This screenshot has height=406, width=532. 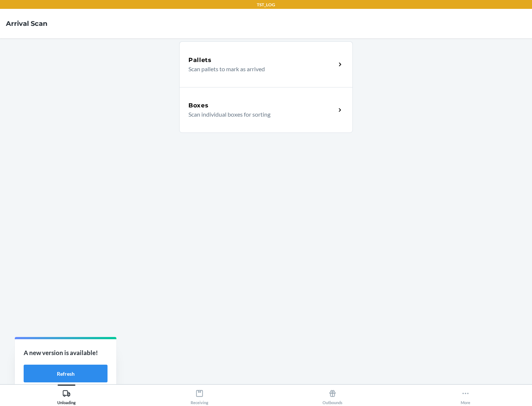 What do you see at coordinates (332, 396) in the screenshot?
I see `div: Outbounds` at bounding box center [332, 396].